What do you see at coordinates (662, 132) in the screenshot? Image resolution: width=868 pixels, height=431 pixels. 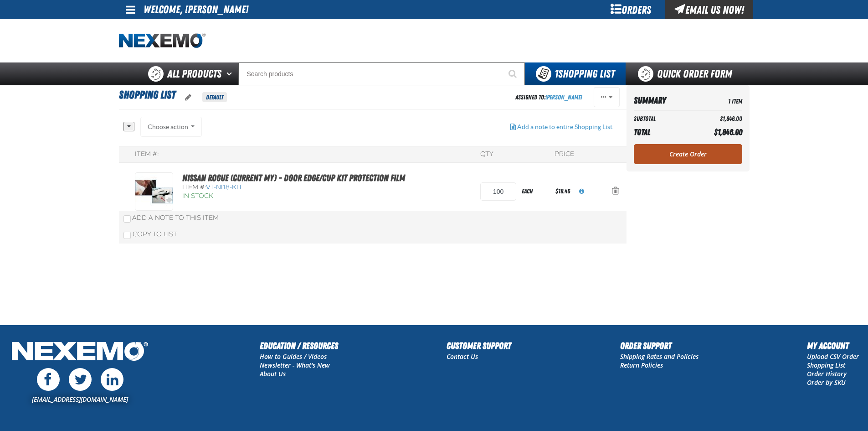 I see `th: Total` at bounding box center [662, 132].